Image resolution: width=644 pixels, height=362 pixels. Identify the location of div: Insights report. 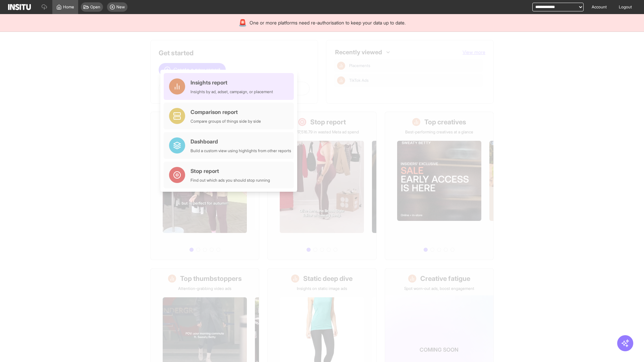
(232, 82).